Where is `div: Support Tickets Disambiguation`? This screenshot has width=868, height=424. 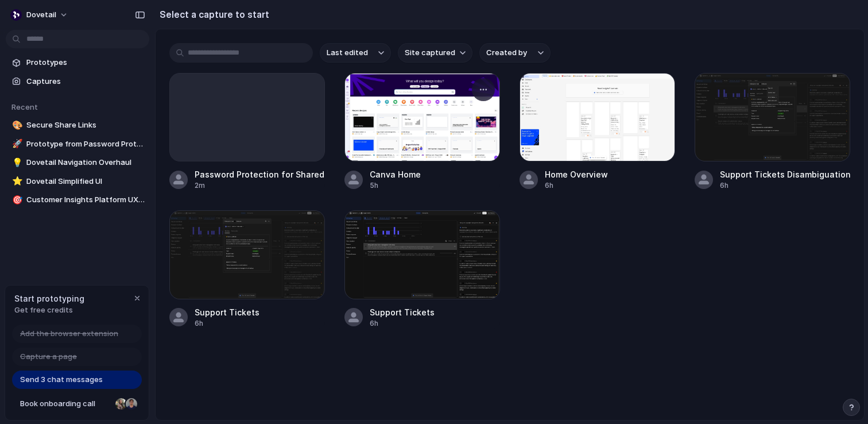 div: Support Tickets Disambiguation is located at coordinates (785, 174).